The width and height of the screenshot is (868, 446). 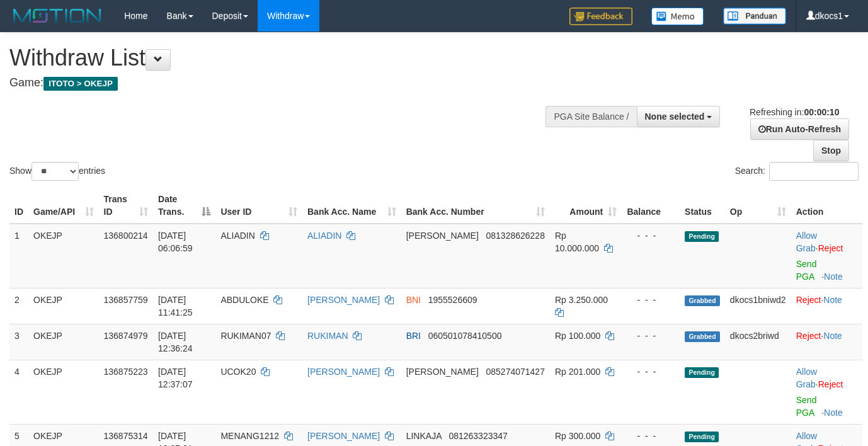 What do you see at coordinates (413, 336) in the screenshot?
I see `span: BRI` at bounding box center [413, 336].